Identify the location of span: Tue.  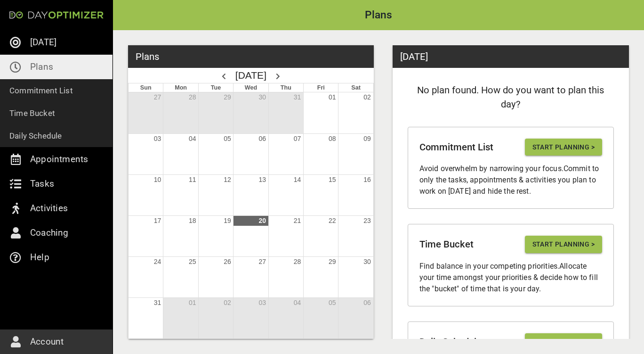
(216, 88).